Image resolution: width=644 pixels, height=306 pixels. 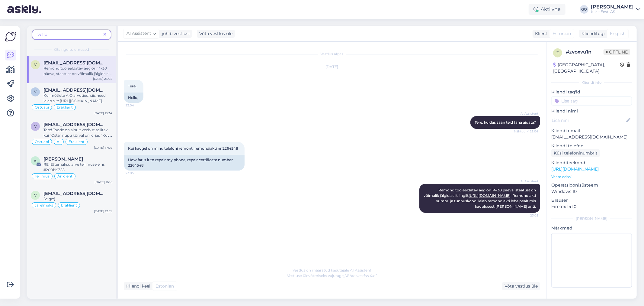 What do you see at coordinates (588, 120) in the screenshot?
I see `input: Lisa nimi` at bounding box center [588, 120].